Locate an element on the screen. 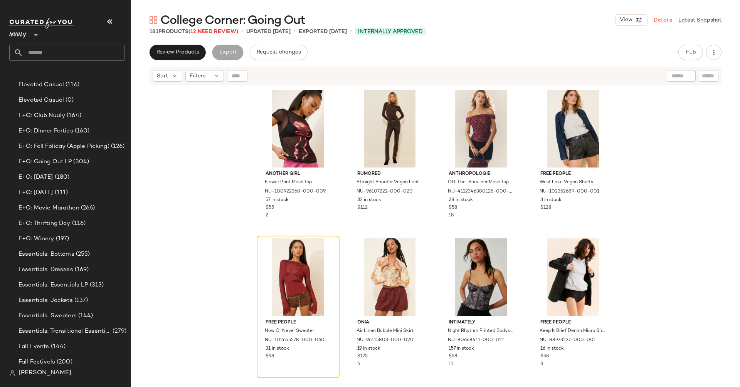  img: 102352689_001_b is located at coordinates (572, 129).